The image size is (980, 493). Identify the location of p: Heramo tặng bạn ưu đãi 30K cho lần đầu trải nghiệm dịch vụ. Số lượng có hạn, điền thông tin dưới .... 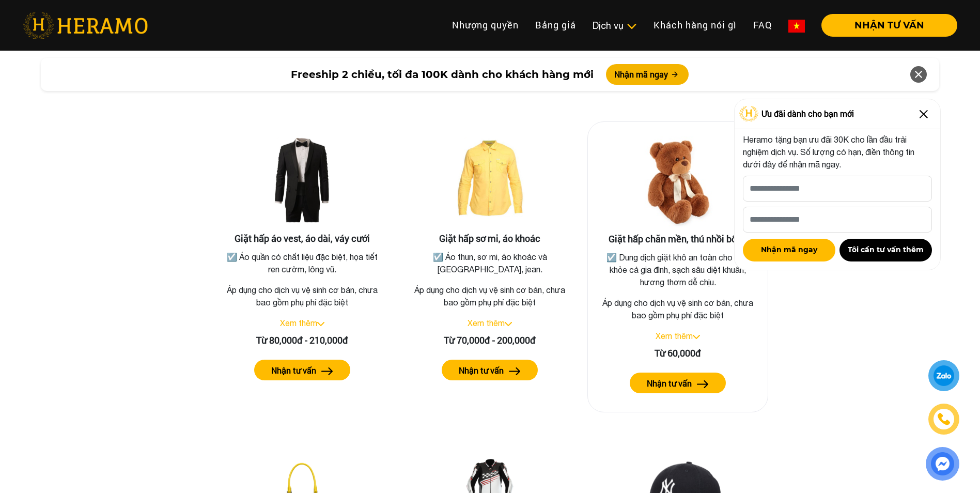
(837, 152).